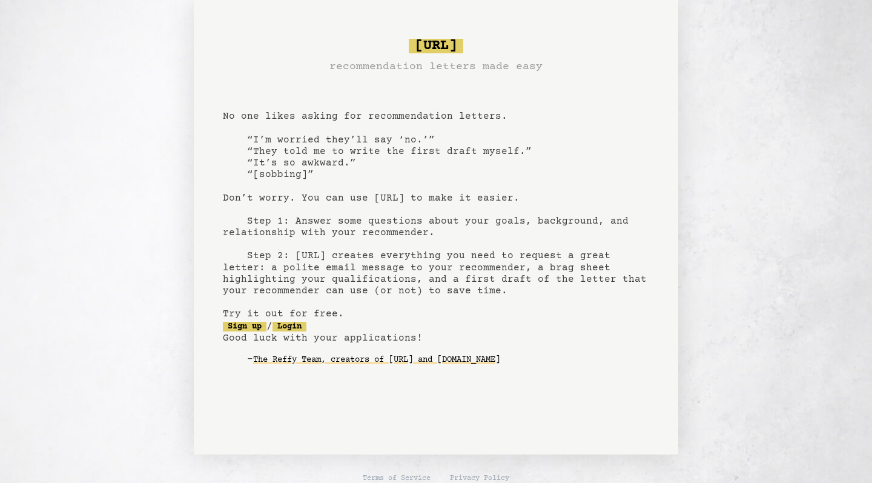 This screenshot has width=872, height=483. Describe the element at coordinates (436, 211) in the screenshot. I see `pre: No one likes asking for recommendation letters. “I’m worried they’ll say ‘no.’” “They told me to ...` at that location.